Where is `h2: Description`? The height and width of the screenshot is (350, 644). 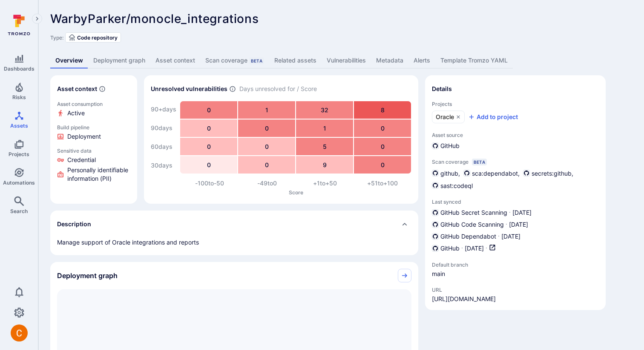
h2: Description is located at coordinates (74, 224).